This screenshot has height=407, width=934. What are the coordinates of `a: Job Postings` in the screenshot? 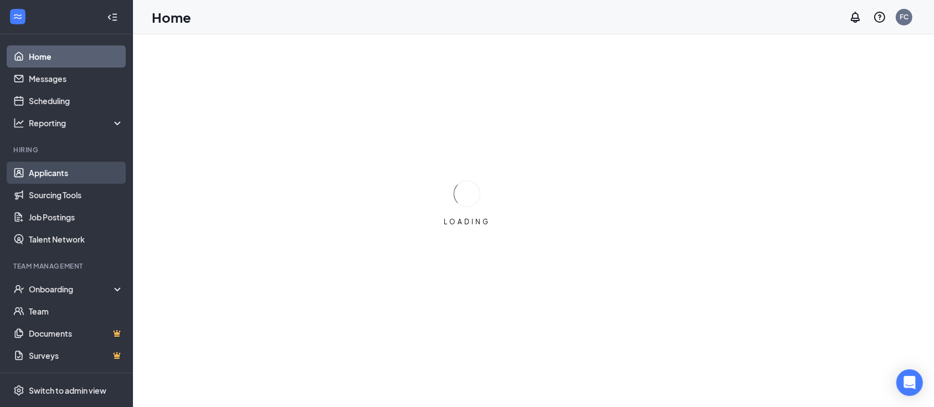 It's located at (76, 217).